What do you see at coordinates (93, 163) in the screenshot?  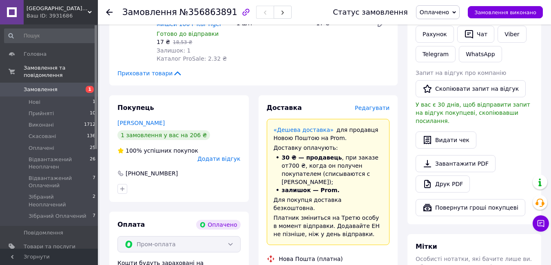 I see `span: 26` at bounding box center [93, 163].